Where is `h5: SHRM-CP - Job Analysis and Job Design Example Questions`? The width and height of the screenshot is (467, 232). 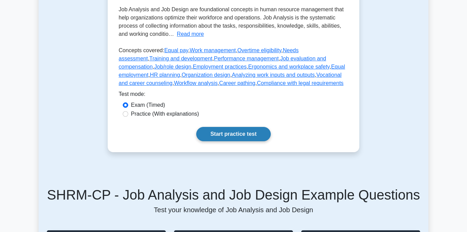
h5: SHRM-CP - Job Analysis and Job Design Example Questions is located at coordinates (233, 195).